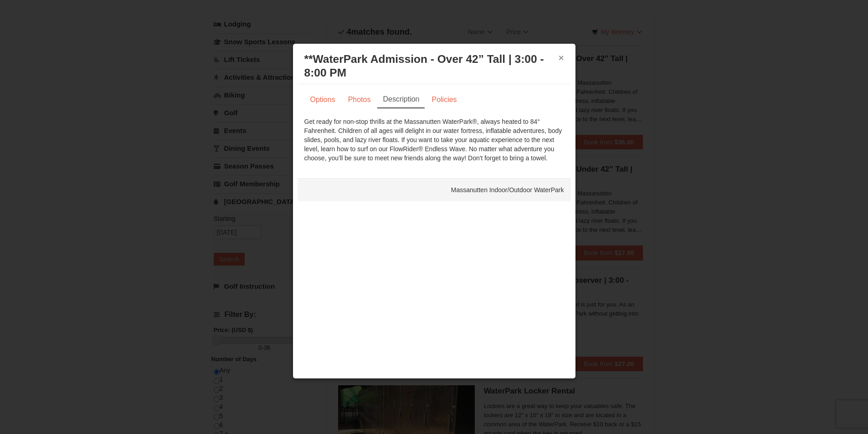 This screenshot has width=868, height=434. Describe the element at coordinates (434, 140) in the screenshot. I see `div: Get ready for non-stop thrills at the Massanutten WaterPark®, always heated to 84° Fahrenheit. Ch...` at that location.